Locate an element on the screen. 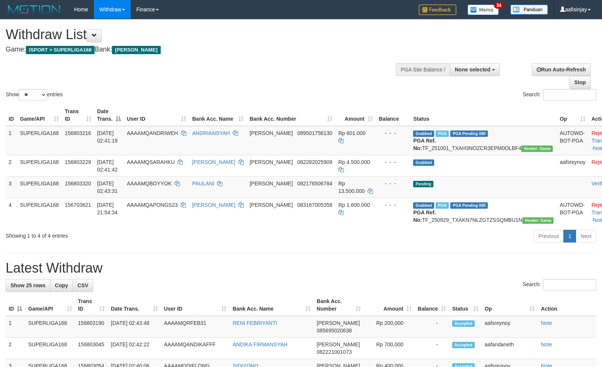 This screenshot has width=602, height=367. div: PGA Site Balance / is located at coordinates (423, 69).